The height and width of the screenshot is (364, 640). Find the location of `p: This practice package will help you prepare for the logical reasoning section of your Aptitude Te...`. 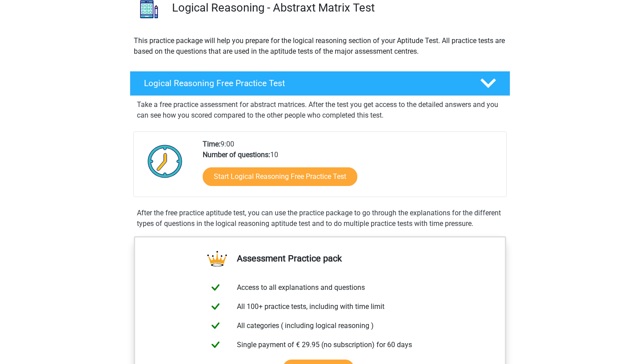

p: This practice package will help you prepare for the logical reasoning section of your Aptitude Te... is located at coordinates (320, 46).